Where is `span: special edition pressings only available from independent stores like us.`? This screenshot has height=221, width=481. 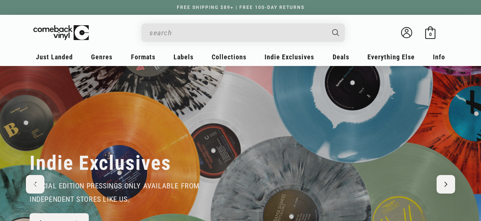
span: special edition pressings only available from independent stores like us. is located at coordinates (114, 192).